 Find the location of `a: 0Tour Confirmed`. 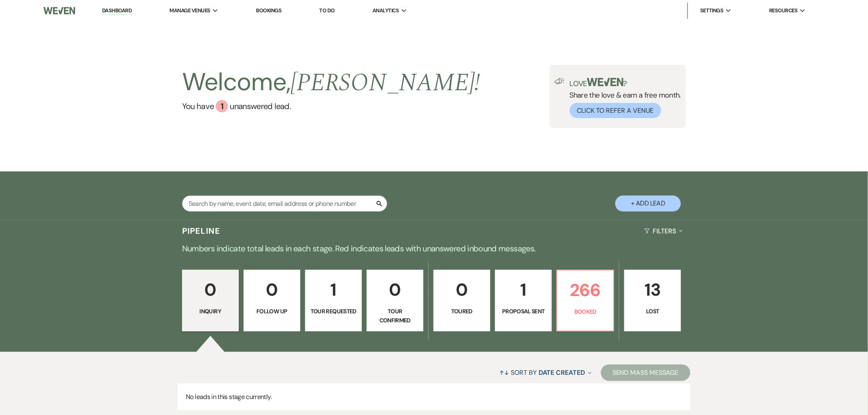

a: 0Tour Confirmed is located at coordinates (395, 301).